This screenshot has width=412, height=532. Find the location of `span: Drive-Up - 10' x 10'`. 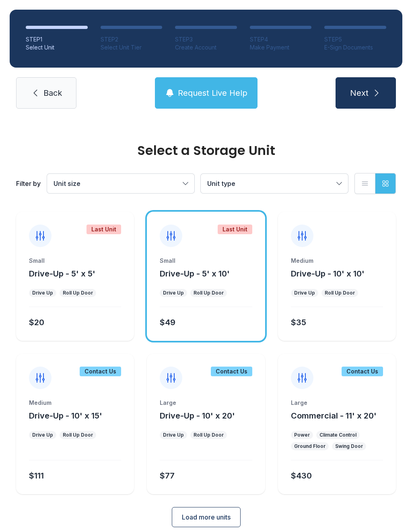

span: Drive-Up - 10' x 10' is located at coordinates (327, 274).